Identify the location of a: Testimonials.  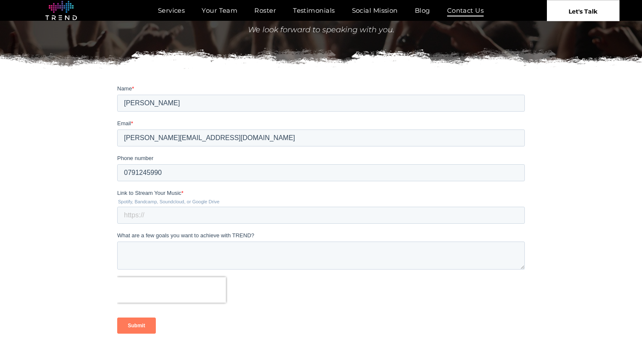
(314, 10).